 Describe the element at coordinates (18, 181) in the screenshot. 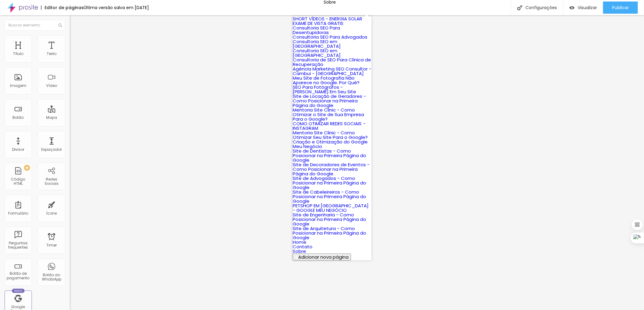

I see `div: Código HTML` at that location.